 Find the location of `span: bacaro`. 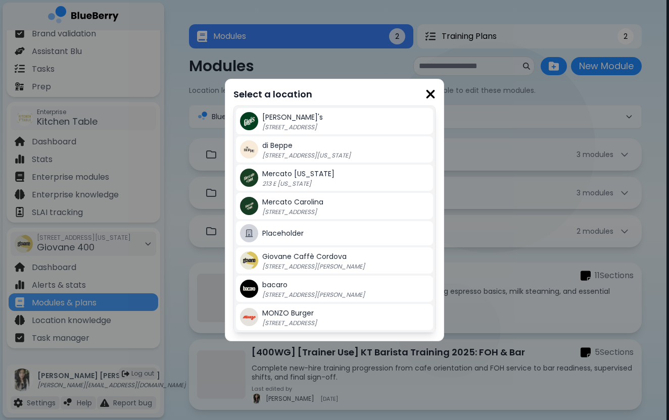

span: bacaro is located at coordinates (275, 285).